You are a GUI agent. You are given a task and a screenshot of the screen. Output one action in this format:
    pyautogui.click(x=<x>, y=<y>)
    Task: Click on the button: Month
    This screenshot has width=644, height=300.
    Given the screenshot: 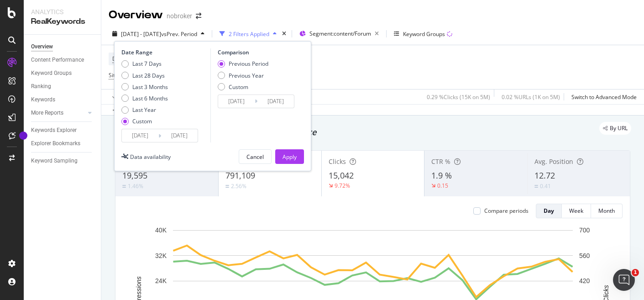 What is the action you would take?
    pyautogui.click(x=606, y=211)
    